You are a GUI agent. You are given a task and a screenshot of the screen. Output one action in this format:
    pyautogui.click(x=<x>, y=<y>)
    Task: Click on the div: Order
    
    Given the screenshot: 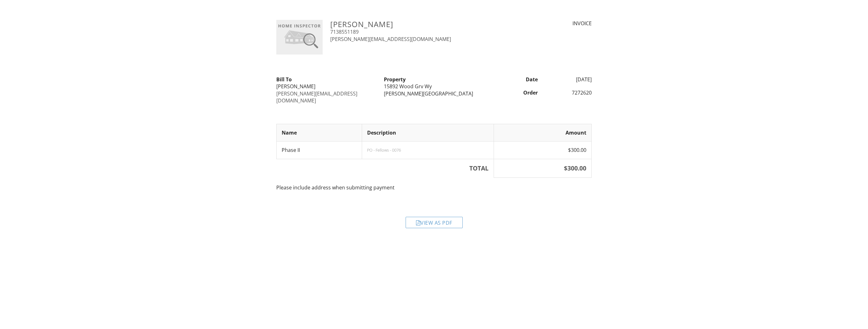 What is the action you would take?
    pyautogui.click(x=515, y=93)
    